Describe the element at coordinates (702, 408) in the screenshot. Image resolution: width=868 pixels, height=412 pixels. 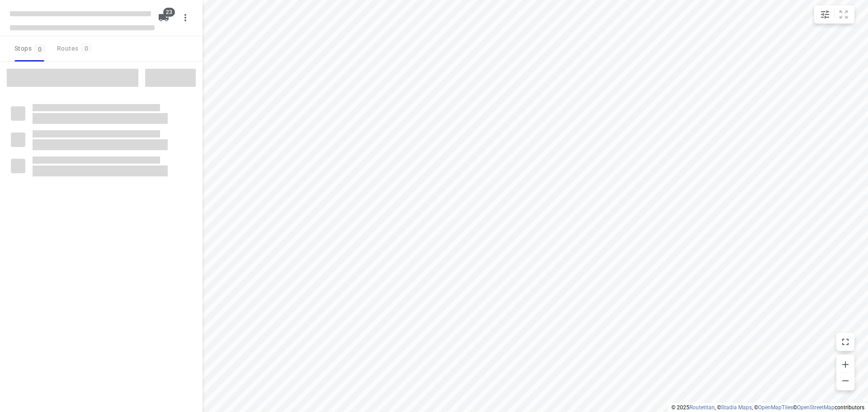
I see `a: Routetitan` at that location.